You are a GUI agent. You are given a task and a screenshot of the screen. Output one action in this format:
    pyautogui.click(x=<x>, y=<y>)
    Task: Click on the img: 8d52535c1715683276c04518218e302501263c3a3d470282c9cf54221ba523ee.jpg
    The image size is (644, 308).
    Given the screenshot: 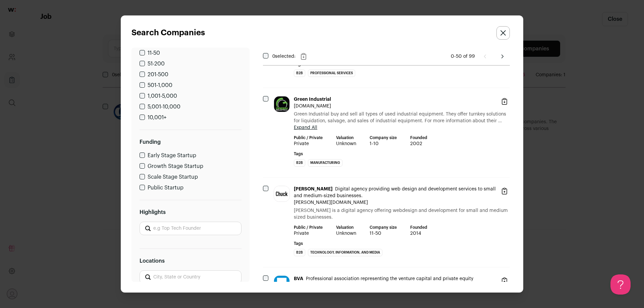 What is the action you would take?
    pyautogui.click(x=281, y=104)
    